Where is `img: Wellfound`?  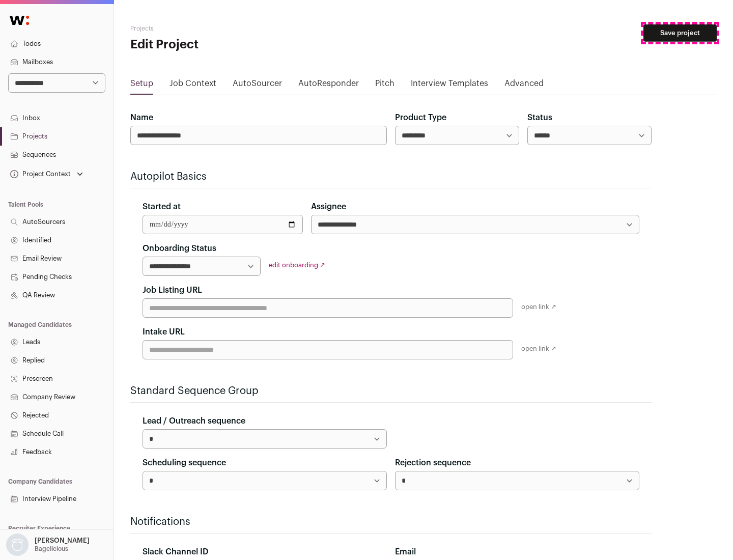
img: Wellfound is located at coordinates (19, 21).